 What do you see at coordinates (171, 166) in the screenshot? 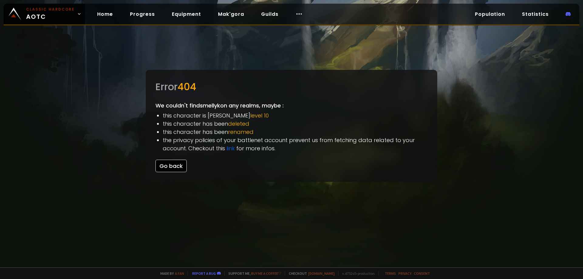
I see `a: Go back` at bounding box center [171, 166].